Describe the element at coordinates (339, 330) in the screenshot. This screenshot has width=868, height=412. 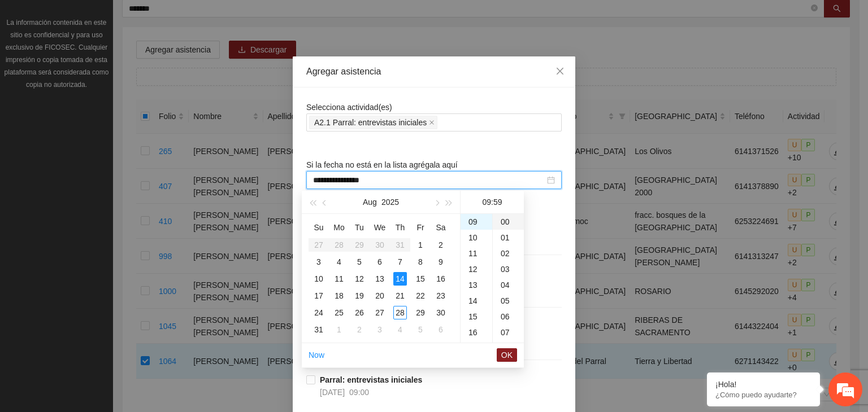
I see `td: 2025-09-01` at that location.